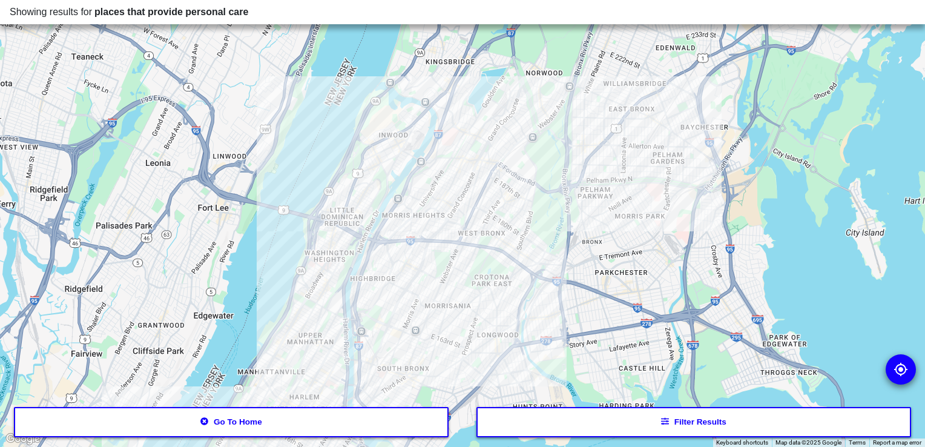 The height and width of the screenshot is (447, 925). Describe the element at coordinates (23, 439) in the screenshot. I see `img: Google` at that location.